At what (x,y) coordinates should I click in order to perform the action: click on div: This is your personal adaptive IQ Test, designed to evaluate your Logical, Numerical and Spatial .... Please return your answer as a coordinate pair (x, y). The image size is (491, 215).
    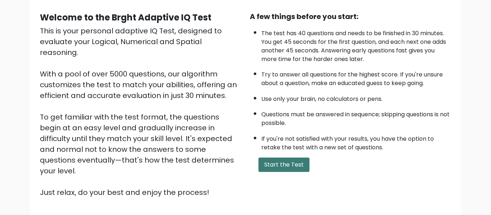
    Looking at the image, I should click on (141, 112).